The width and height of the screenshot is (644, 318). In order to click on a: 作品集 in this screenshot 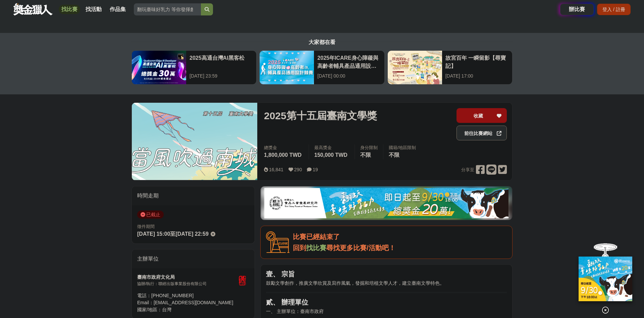, I will do `click(118, 10)`.